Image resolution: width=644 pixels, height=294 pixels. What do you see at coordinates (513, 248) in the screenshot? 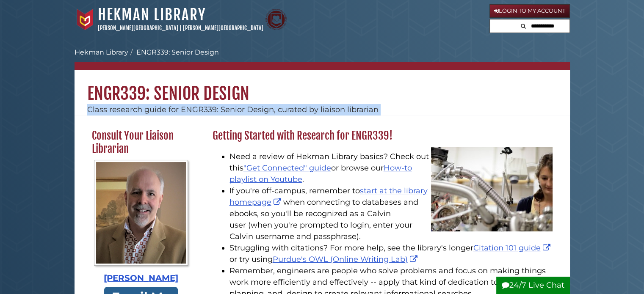
I see `a: Citation 101 guide` at bounding box center [513, 248].